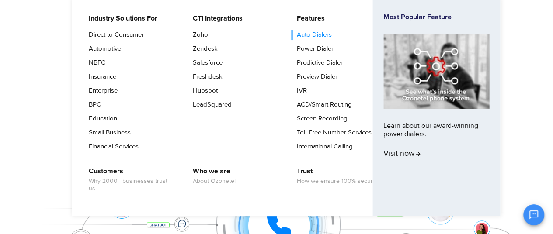  I want to click on span: About Ozonetel, so click(214, 182).